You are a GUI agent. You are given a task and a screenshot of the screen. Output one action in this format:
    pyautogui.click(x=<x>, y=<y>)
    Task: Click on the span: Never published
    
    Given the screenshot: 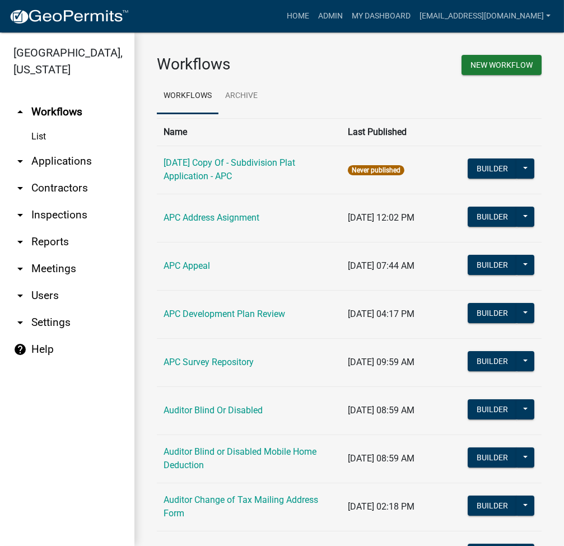 What is the action you would take?
    pyautogui.click(x=376, y=170)
    